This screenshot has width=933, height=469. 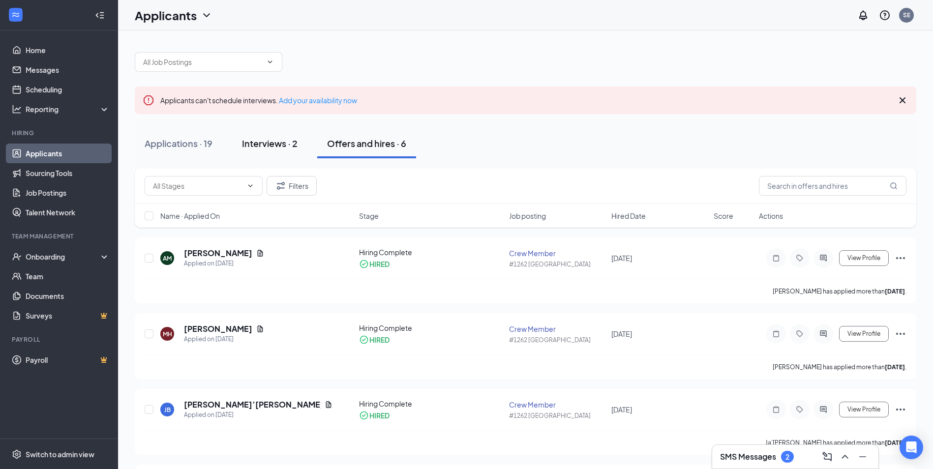 What do you see at coordinates (863, 457) in the screenshot?
I see `button: Minimize` at bounding box center [863, 457].